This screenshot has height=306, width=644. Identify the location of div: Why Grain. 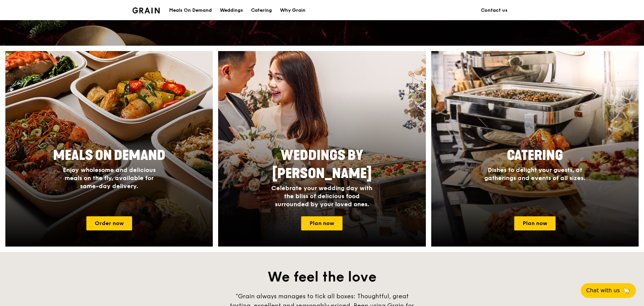
(293, 11).